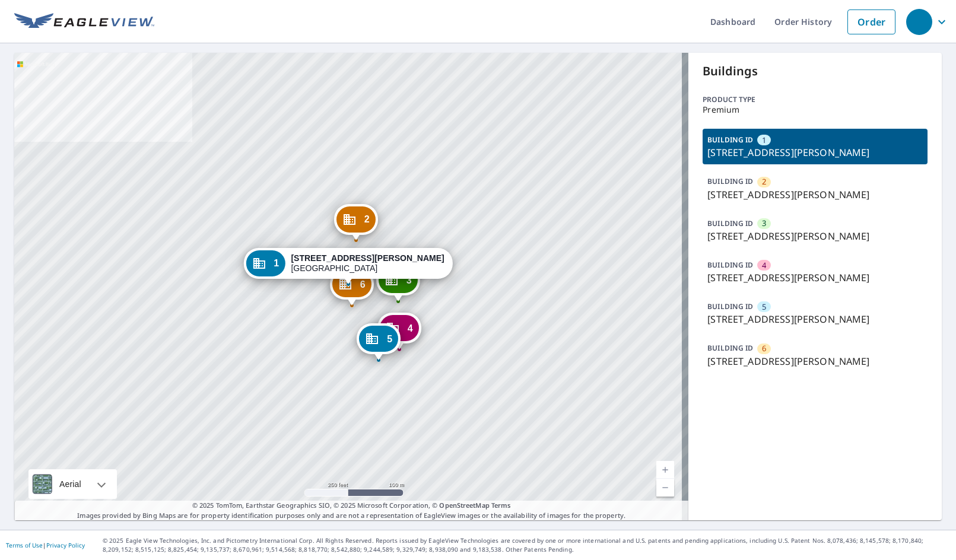 This screenshot has height=560, width=956. What do you see at coordinates (379, 342) in the screenshot?
I see `div: Dropped pin, building 5, Commercial property, 1056 N Benoist Farms Rd West Palm Beach, FL 33411` at bounding box center [379, 342].